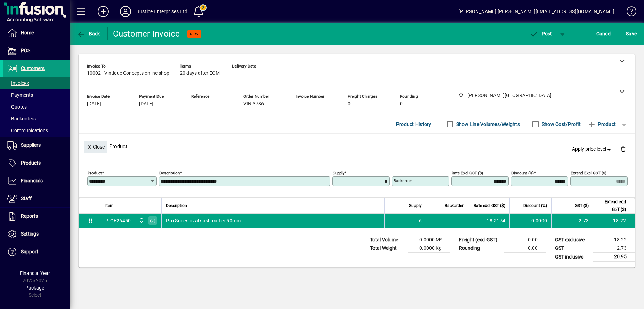 Image resolution: width=644 pixels, height=309 pixels. What do you see at coordinates (110, 206) in the screenshot?
I see `span: Item` at bounding box center [110, 206].